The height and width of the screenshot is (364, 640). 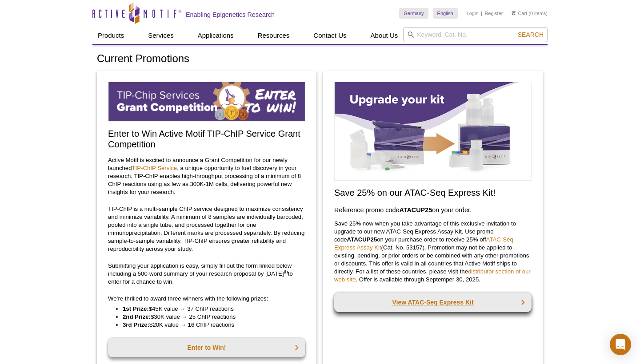 What do you see at coordinates (475, 35) in the screenshot?
I see `input: Keyword, Cat. No.` at bounding box center [475, 35].